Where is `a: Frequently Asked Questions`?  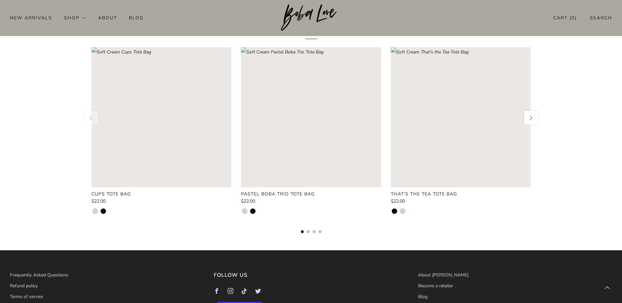
a: Frequently Asked Questions is located at coordinates (39, 275).